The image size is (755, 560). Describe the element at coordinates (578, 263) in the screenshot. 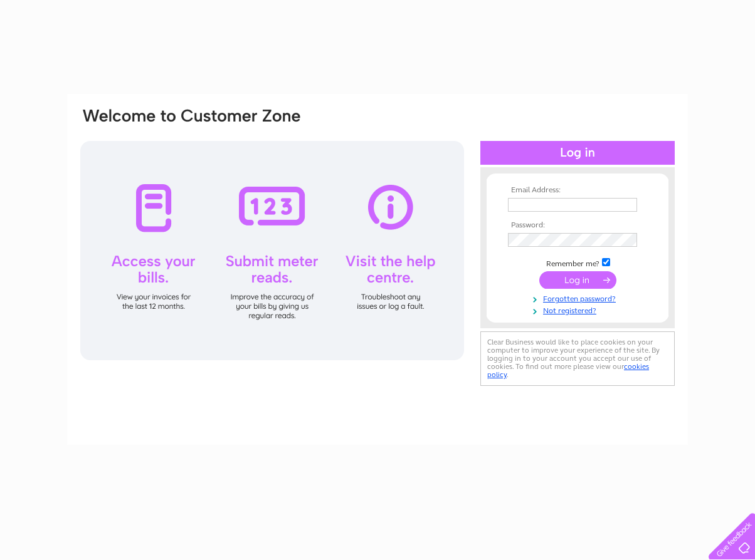

I see `td: Remember me?` at that location.